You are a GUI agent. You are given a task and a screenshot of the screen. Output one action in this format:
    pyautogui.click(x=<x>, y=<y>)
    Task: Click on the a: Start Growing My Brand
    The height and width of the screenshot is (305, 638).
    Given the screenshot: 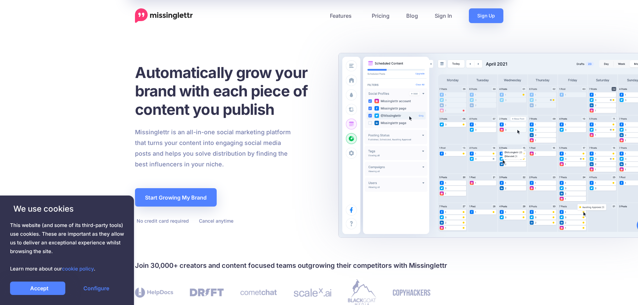 What is the action you would take?
    pyautogui.click(x=176, y=197)
    